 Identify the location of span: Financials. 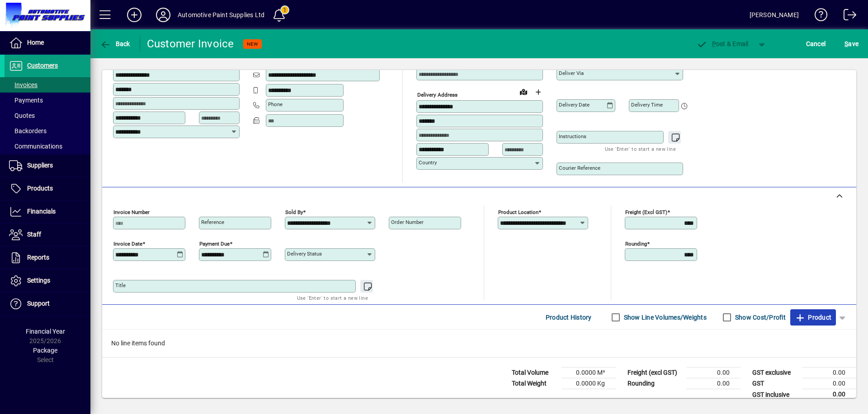
(41, 212).